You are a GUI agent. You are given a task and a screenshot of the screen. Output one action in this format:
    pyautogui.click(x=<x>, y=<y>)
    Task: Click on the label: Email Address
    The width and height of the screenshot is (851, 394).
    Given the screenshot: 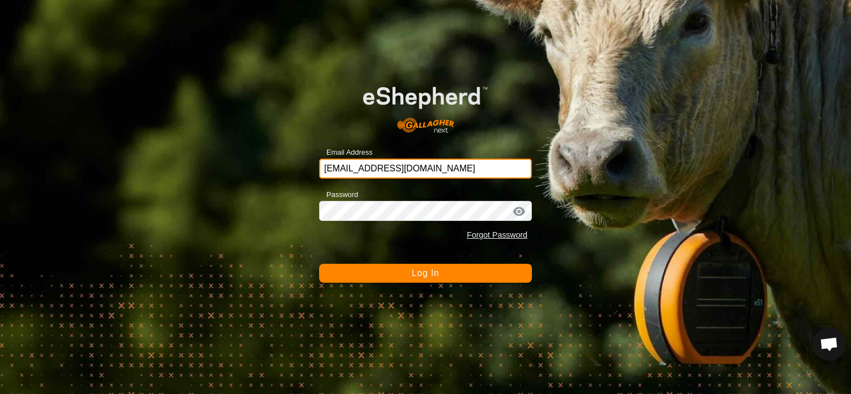 What is the action you would take?
    pyautogui.click(x=346, y=153)
    